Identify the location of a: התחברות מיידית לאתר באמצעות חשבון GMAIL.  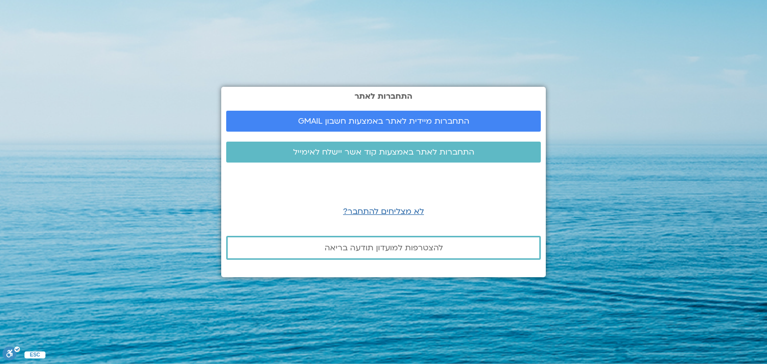
(383, 121).